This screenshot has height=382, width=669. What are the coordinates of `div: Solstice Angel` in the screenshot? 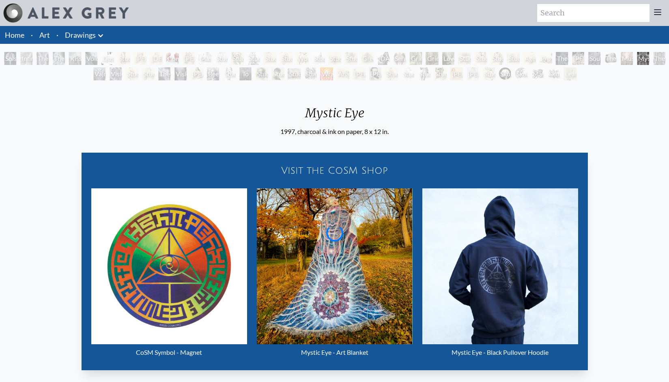 It's located at (10, 58).